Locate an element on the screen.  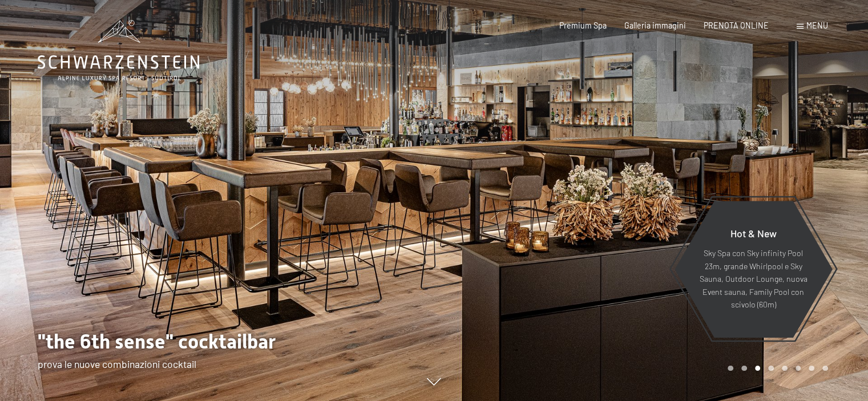
div: Carousel Page 4 is located at coordinates (771, 368).